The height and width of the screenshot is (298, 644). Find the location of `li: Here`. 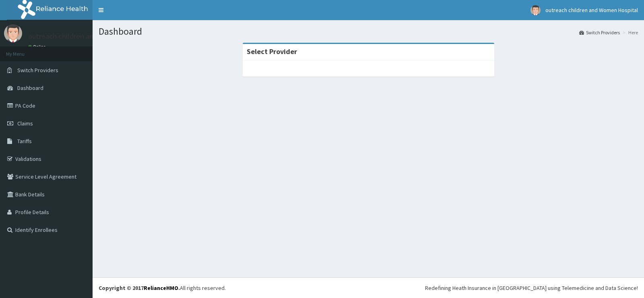

li: Here is located at coordinates (629, 32).